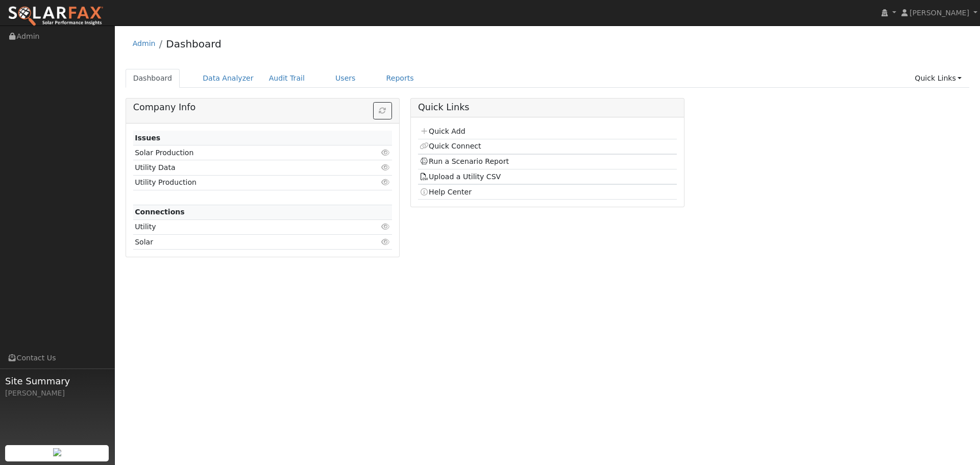  What do you see at coordinates (442, 131) in the screenshot?
I see `a: Quick Add` at bounding box center [442, 131].